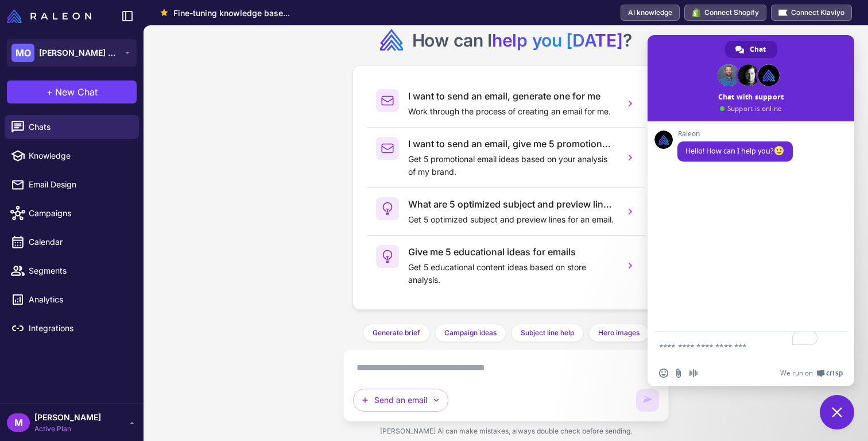 The image size is (868, 441). Describe the element at coordinates (79, 213) in the screenshot. I see `span: Campaigns` at that location.